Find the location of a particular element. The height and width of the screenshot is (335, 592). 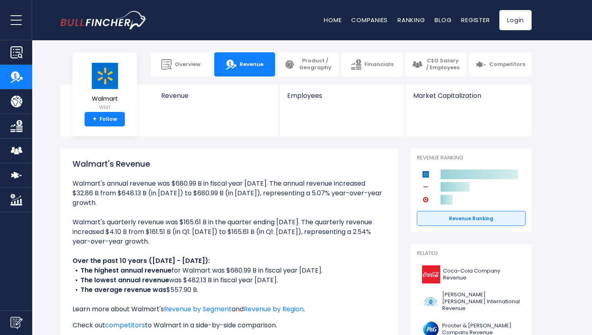

span: Overview is located at coordinates (188, 64).